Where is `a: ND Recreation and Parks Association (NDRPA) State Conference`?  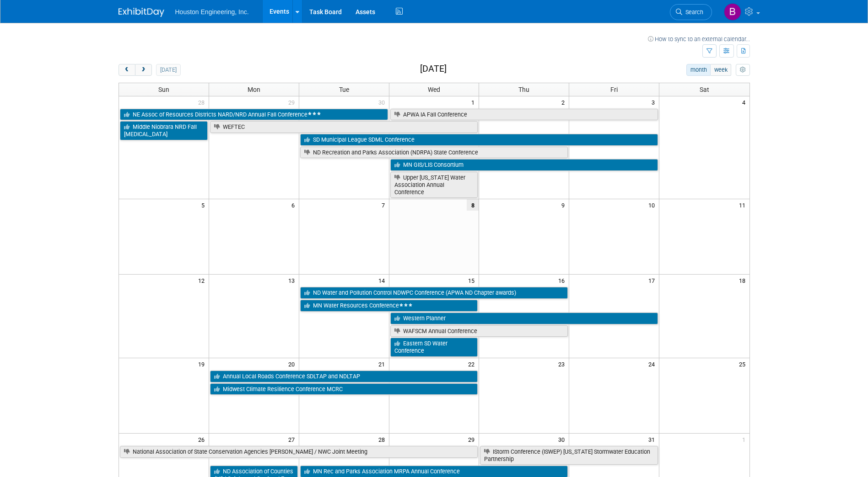
a: ND Recreation and Parks Association (NDRPA) State Conference is located at coordinates (434, 153).